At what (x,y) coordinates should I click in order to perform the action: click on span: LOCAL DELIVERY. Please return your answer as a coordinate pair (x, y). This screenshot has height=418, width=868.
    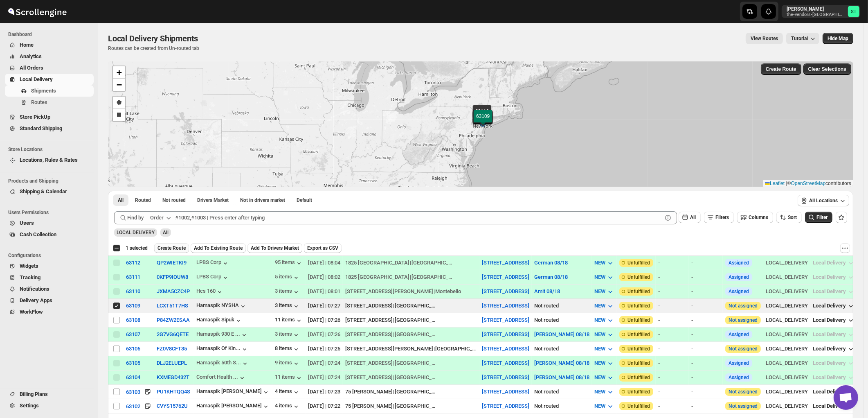
    Looking at the image, I should click on (136, 233).